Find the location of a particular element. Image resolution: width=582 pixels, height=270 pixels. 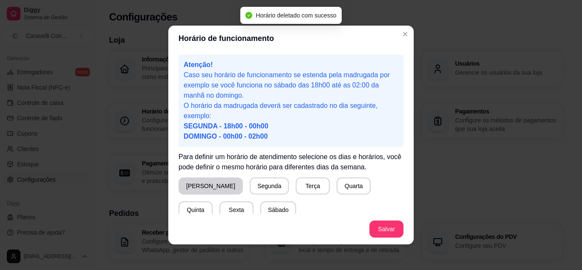

p: Atenção! is located at coordinates (291, 65).